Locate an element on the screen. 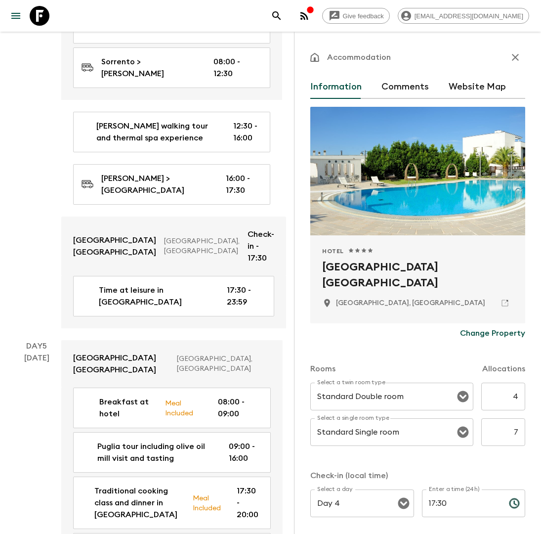  p: 17:30 - 23:59 is located at coordinates (244, 296).